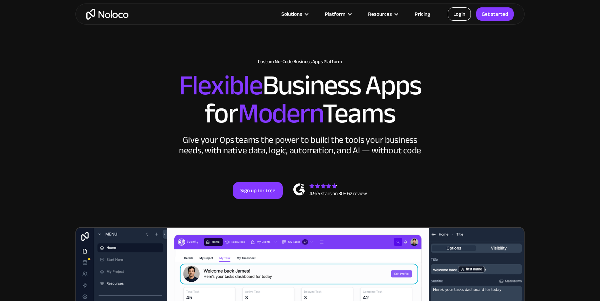 The height and width of the screenshot is (301, 600). Describe the element at coordinates (107, 14) in the screenshot. I see `a: home` at that location.